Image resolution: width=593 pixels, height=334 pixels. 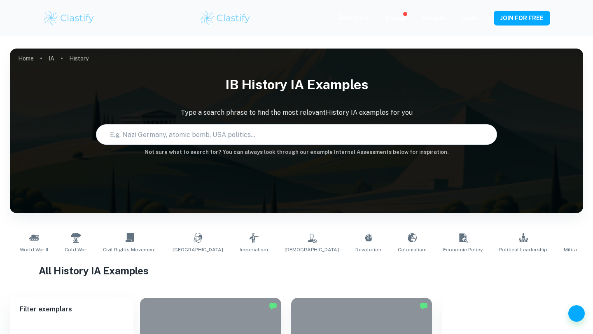 I want to click on span: Civil Rights Movement, so click(x=129, y=250).